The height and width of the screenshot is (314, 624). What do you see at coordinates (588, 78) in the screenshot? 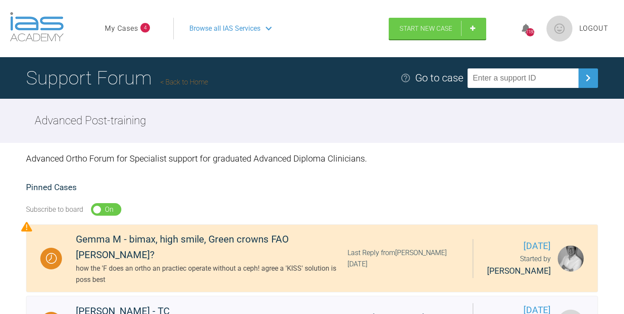
I see `img: chevronRight.28bd32b0.svg` at bounding box center [588, 78].